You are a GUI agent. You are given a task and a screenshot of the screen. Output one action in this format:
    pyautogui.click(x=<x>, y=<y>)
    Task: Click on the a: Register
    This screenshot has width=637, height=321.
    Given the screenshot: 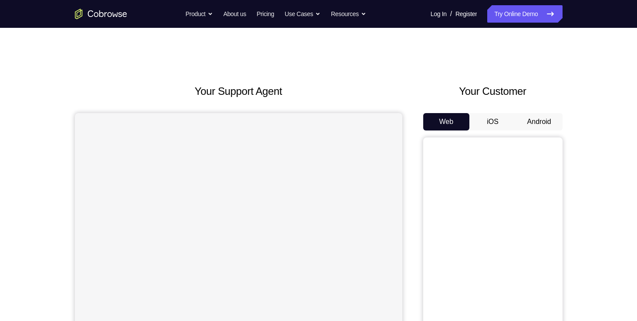 What is the action you would take?
    pyautogui.click(x=466, y=14)
    